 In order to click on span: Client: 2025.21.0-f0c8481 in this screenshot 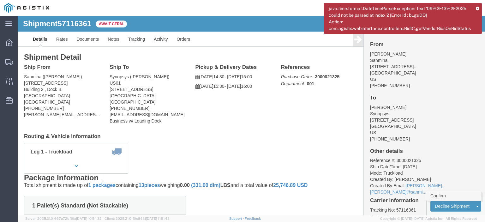, I will do `click(137, 219)`.